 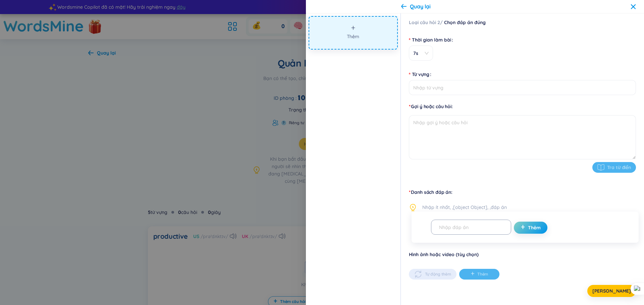 What do you see at coordinates (523, 88) in the screenshot?
I see `input: Từ vựng` at bounding box center [523, 88].